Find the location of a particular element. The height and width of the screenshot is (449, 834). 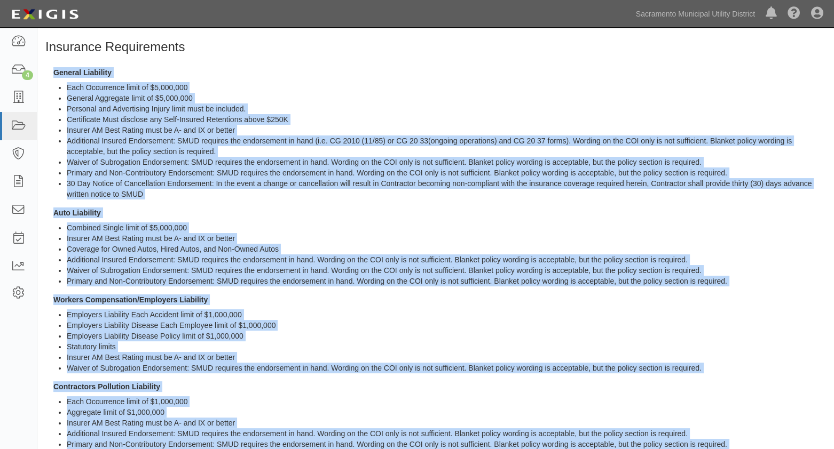

li: Personal and Advertising Injury limit must be included. is located at coordinates (446, 109).